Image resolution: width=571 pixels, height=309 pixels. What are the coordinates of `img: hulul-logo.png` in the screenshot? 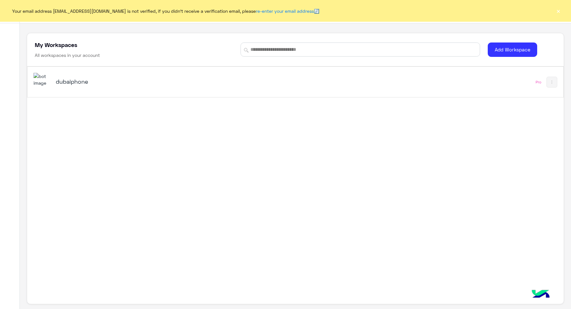 It's located at (541, 294).